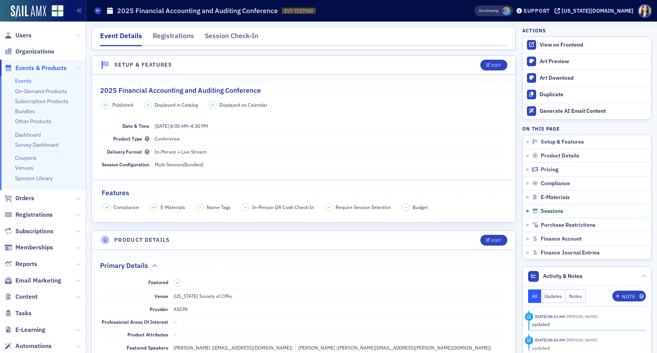 The image size is (657, 353). I want to click on span: Product Type, so click(131, 139).